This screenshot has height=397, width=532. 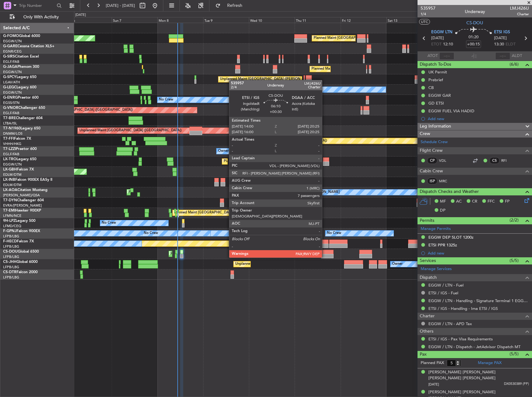 I want to click on a: T7-FFIFalcon 7X, so click(x=17, y=139).